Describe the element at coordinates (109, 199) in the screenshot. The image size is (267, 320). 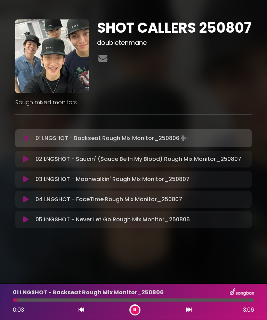
I see `p: 04 LNGSHOT - FaceTime Rough Mix Monitor_250807` at that location.